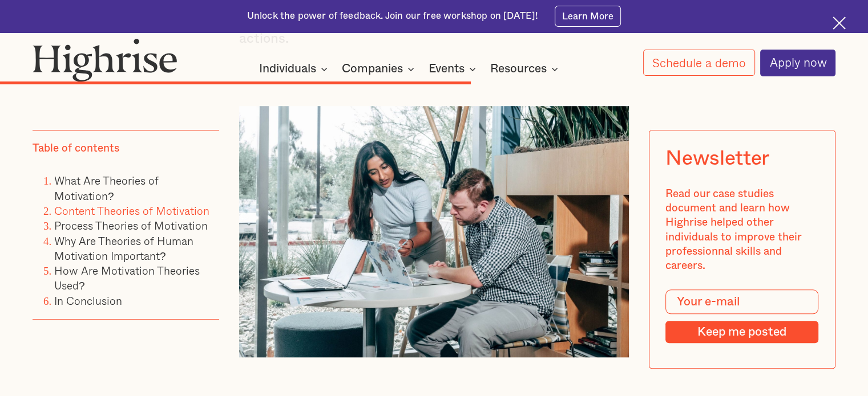 The width and height of the screenshot is (868, 396). Describe the element at coordinates (588, 16) in the screenshot. I see `a: Learn More` at that location.